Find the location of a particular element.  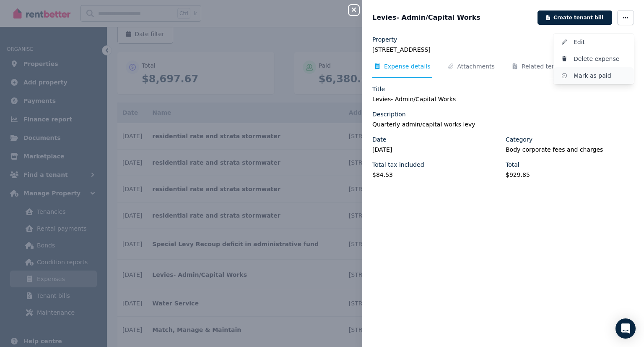

legend: $84.53 is located at coordinates (437, 175).